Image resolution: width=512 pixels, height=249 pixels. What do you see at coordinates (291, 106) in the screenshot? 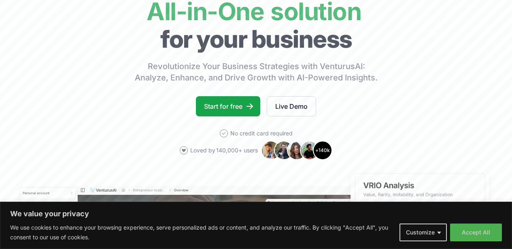
I see `a: Live Demo` at bounding box center [291, 106].